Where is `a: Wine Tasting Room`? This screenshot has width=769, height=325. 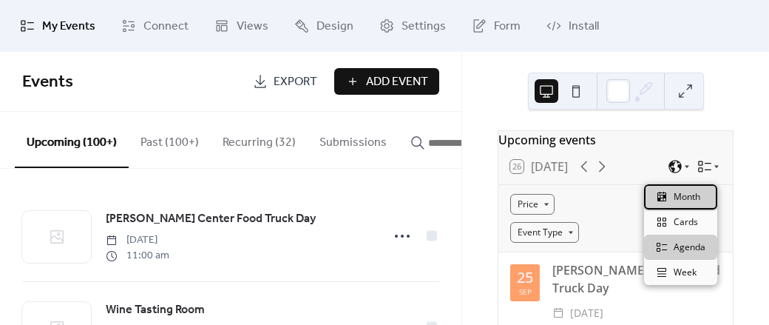 a: Wine Tasting Room is located at coordinates (155, 310).